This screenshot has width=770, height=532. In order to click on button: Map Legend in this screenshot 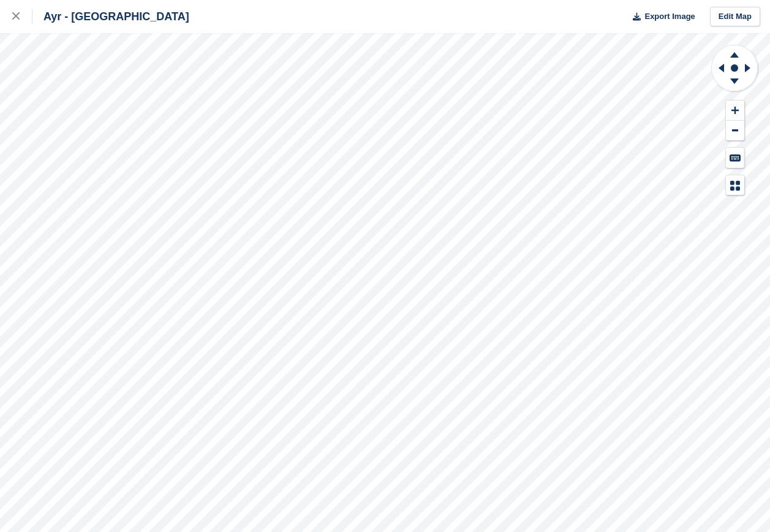, I will do `click(735, 185)`.